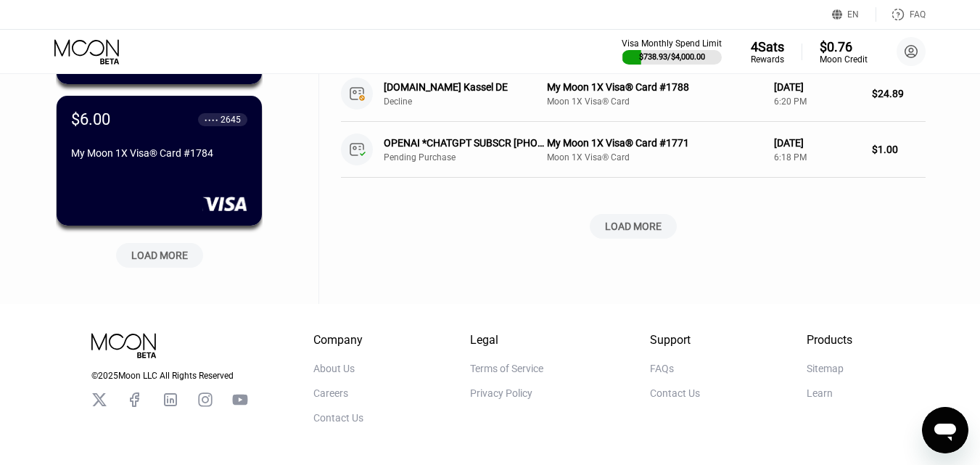 The image size is (980, 465). I want to click on div: © 2025 Moon LLC All Rights Reserved, so click(169, 375).